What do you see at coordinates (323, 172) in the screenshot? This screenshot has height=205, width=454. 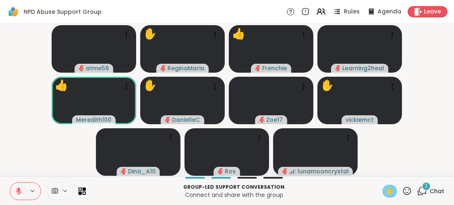 I see `span: lunamooncrystal` at bounding box center [323, 172].